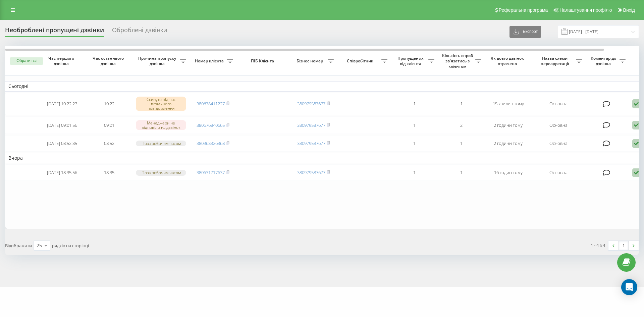 This screenshot has width=644, height=317. Describe the element at coordinates (624, 246) in the screenshot. I see `a: 1` at that location.